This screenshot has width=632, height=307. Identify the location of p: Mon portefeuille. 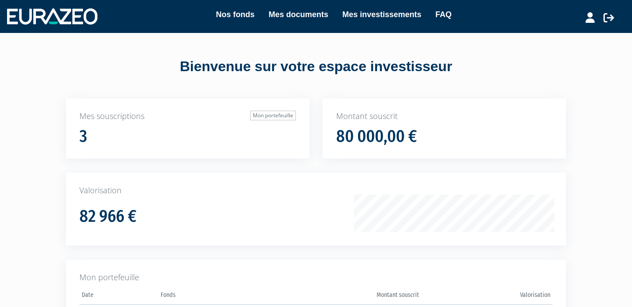
(316, 277).